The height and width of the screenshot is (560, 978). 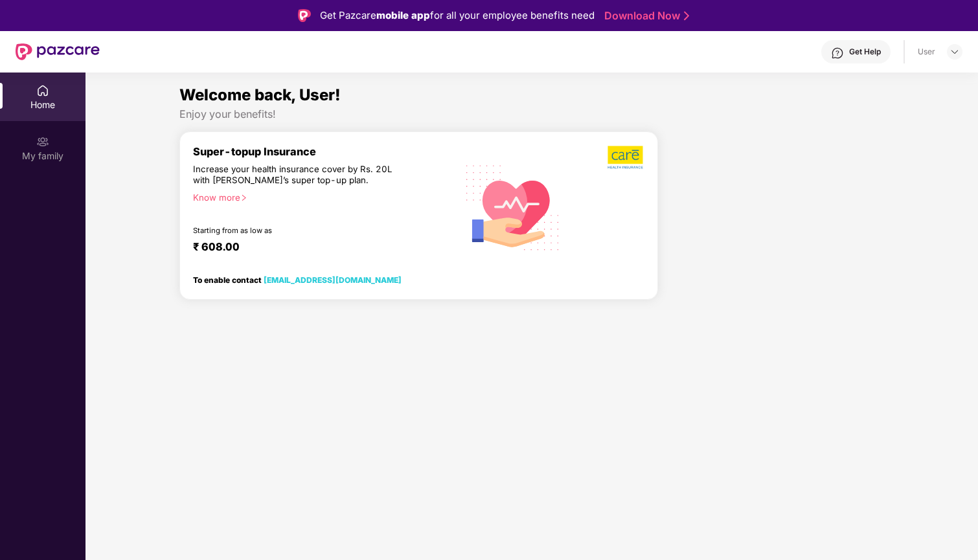 I want to click on img: svg+xml;base64,PHN2ZyBpZD0iRHJvcGRvd24tMzJ4MzIiIHhtbG5zPSJodHRwOi8vd3d3LnczLm9yZy8yMDAwL3N2ZyIgd2..., so click(x=954, y=52).